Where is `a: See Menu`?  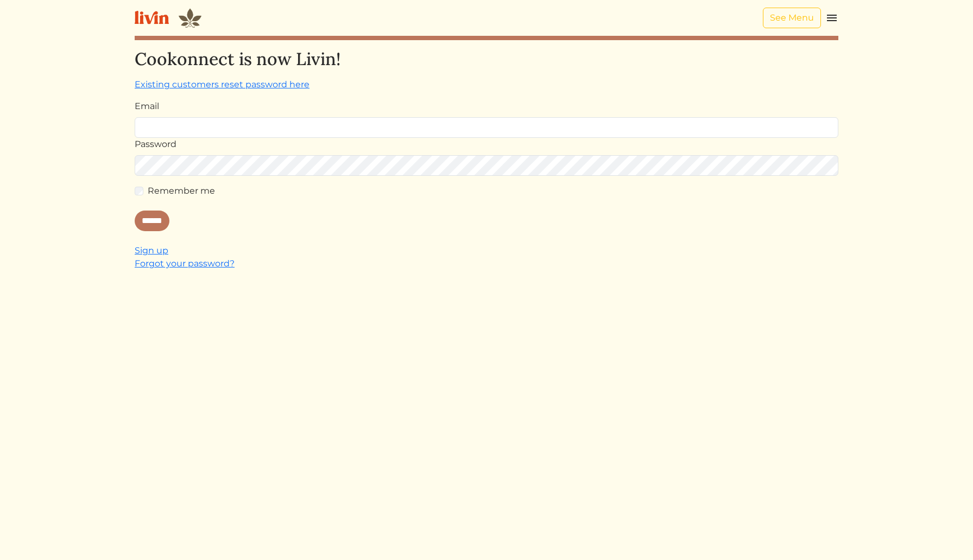
a: See Menu is located at coordinates (792, 18).